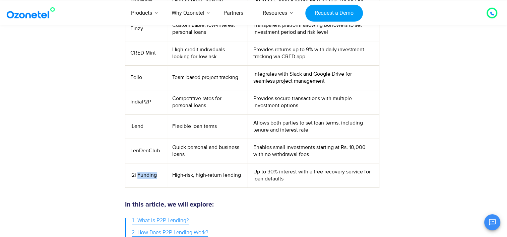  I want to click on td: Provides returns up to 9% with daily investment tracking via CRED app, so click(313, 53).